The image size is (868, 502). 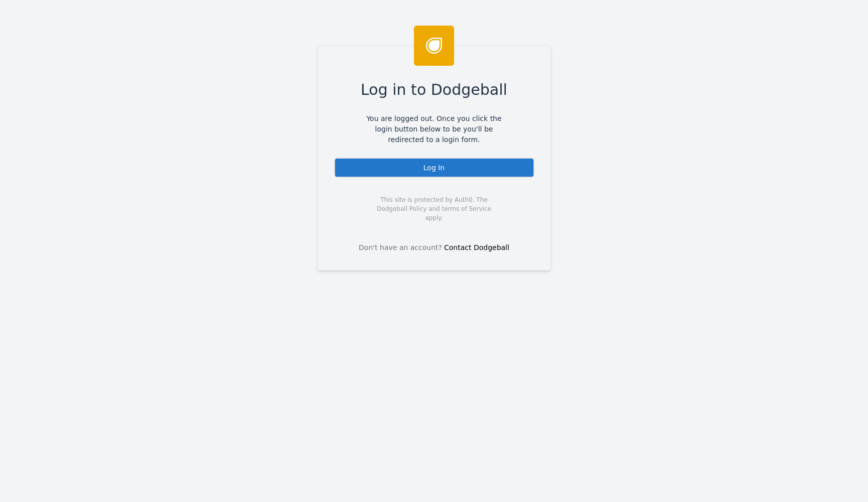 What do you see at coordinates (434, 89) in the screenshot?
I see `span: Log in to Dodgeball` at bounding box center [434, 89].